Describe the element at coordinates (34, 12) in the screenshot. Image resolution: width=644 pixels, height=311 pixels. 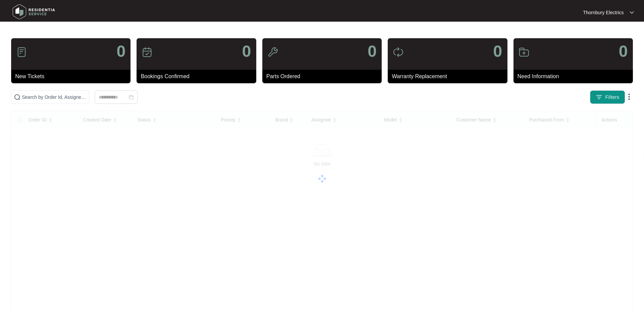
I see `img: residentia service logo` at that location.